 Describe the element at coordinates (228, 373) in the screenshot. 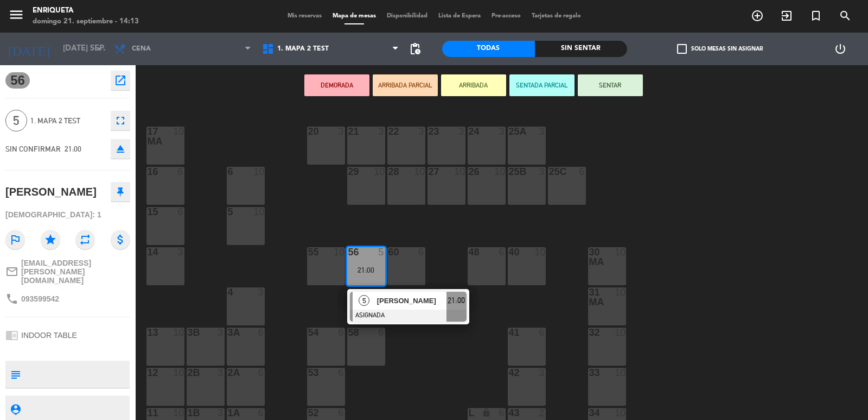

I see `div: 2A` at that location.